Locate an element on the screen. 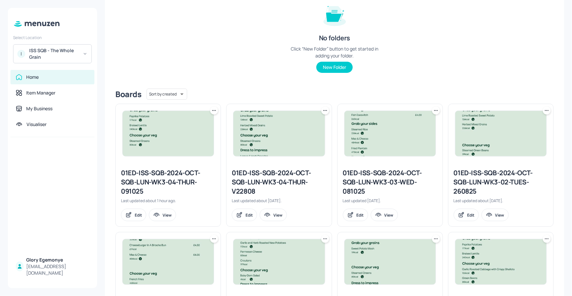 The width and height of the screenshot is (572, 296). img: 2025-10-09-1760007705261vdja4nmfg3.jpeg is located at coordinates (168, 133).